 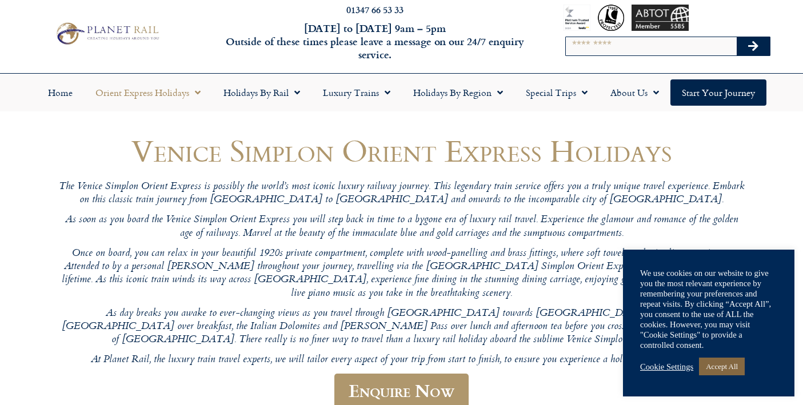 What do you see at coordinates (402, 360) in the screenshot?
I see `p: At Planet Rail, the luxury train travel experts, we will tailor every aspect of your trip from st...` at bounding box center [402, 360].